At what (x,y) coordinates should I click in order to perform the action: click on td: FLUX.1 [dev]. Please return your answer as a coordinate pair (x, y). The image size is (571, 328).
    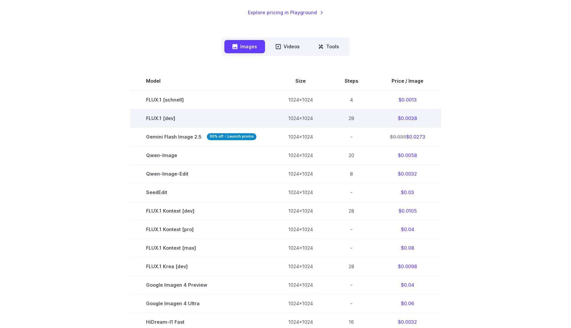
    Looking at the image, I should click on (201, 118).